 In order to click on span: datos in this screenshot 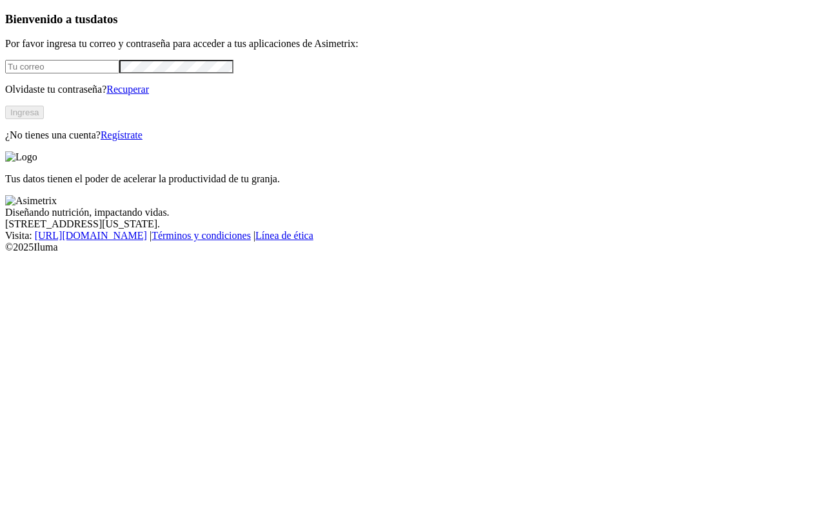, I will do `click(104, 19)`.